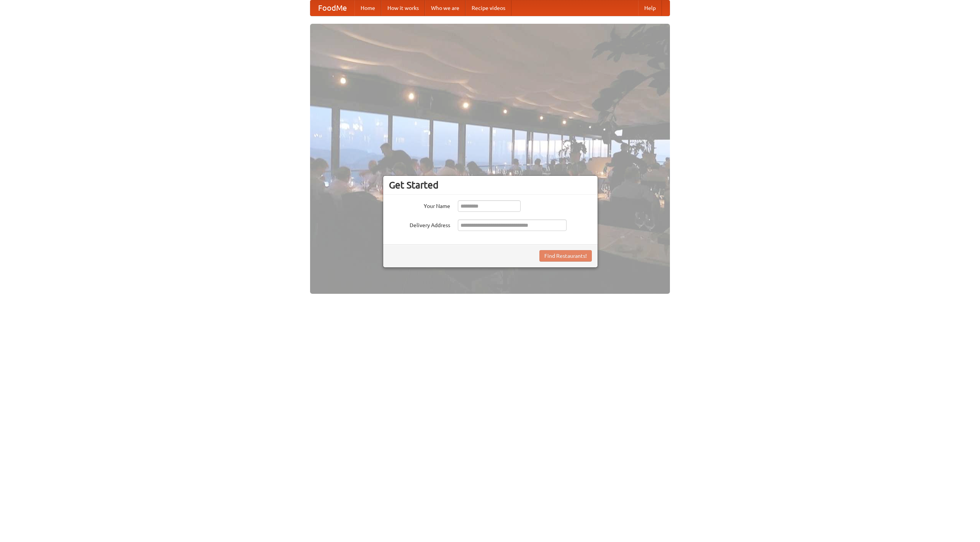 Image resolution: width=980 pixels, height=542 pixels. What do you see at coordinates (490, 185) in the screenshot?
I see `h3: Get Started` at bounding box center [490, 185].